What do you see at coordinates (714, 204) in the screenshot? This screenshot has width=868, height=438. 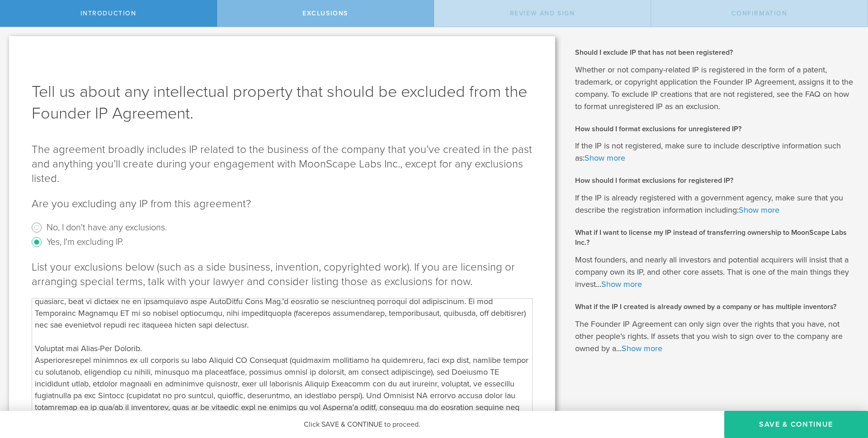 I see `p: If the IP is already registered with a government agency, make sure that you describe the registr...` at bounding box center [714, 204].